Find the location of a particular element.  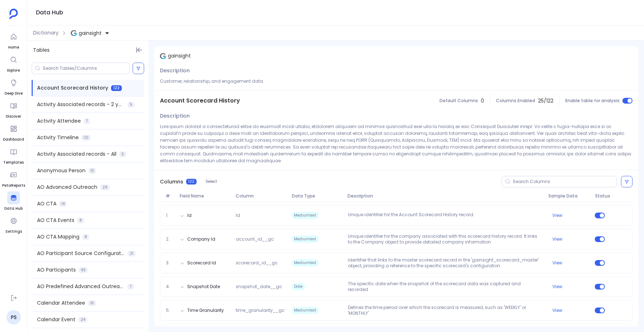

span: 24 is located at coordinates (83, 320).